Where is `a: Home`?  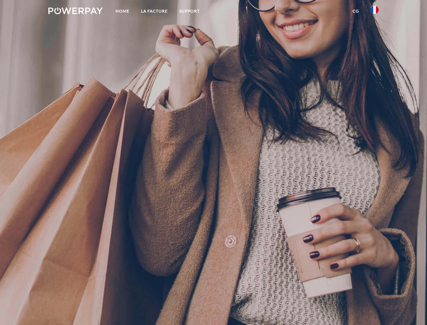
a: Home is located at coordinates (122, 11).